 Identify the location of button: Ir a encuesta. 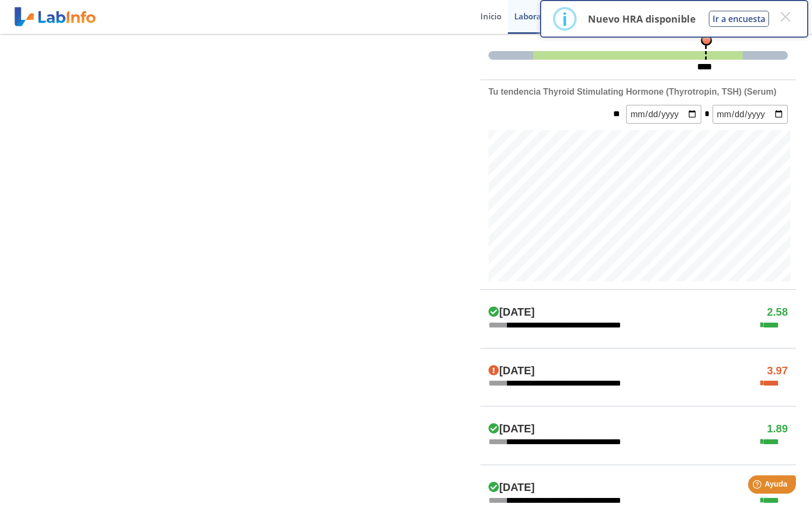
(739, 19).